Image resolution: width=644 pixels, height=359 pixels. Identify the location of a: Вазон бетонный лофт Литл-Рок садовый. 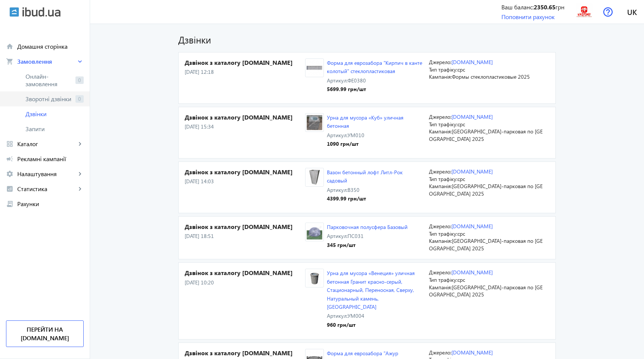
(365, 176).